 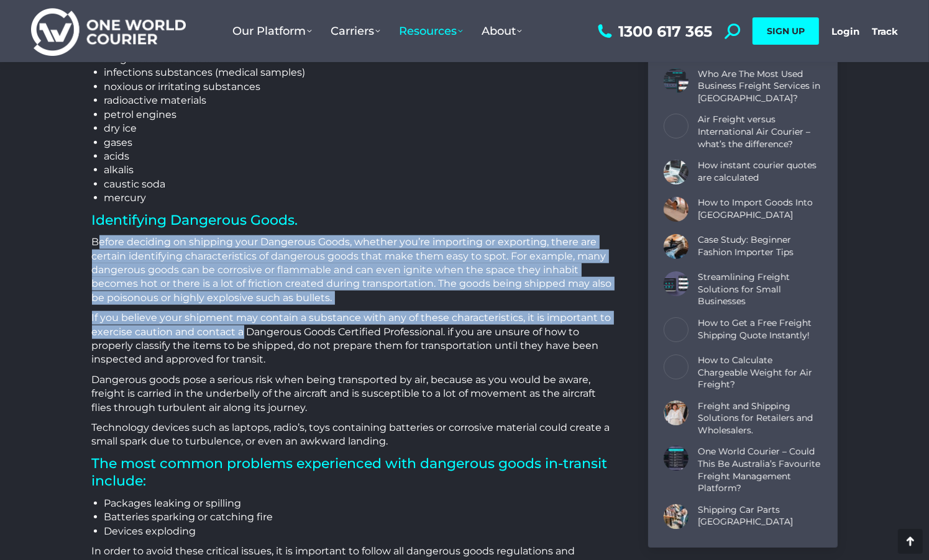 I want to click on li: acids, so click(x=360, y=157).